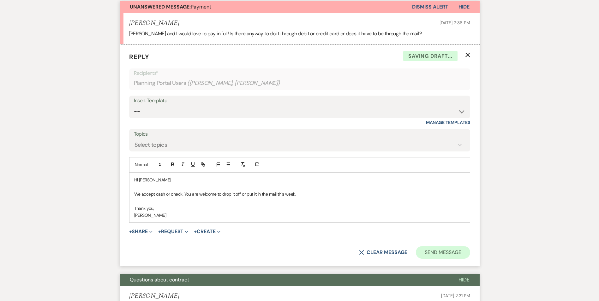 The height and width of the screenshot is (301, 599). I want to click on button: Send Message, so click(443, 253).